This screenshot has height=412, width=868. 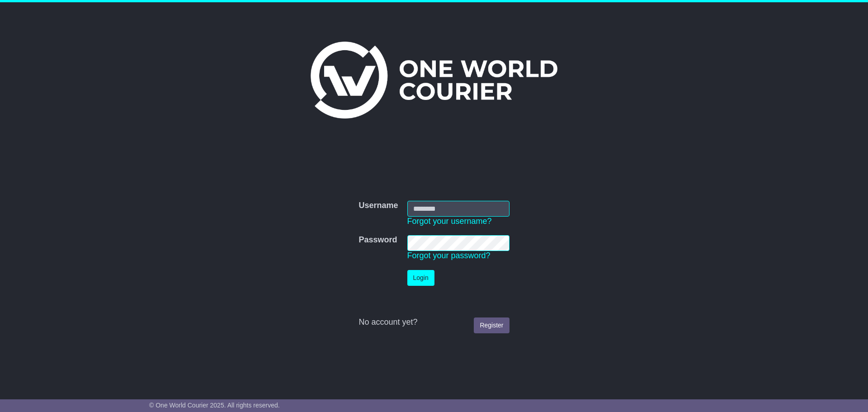 What do you see at coordinates (377, 240) in the screenshot?
I see `label: Password` at bounding box center [377, 240].